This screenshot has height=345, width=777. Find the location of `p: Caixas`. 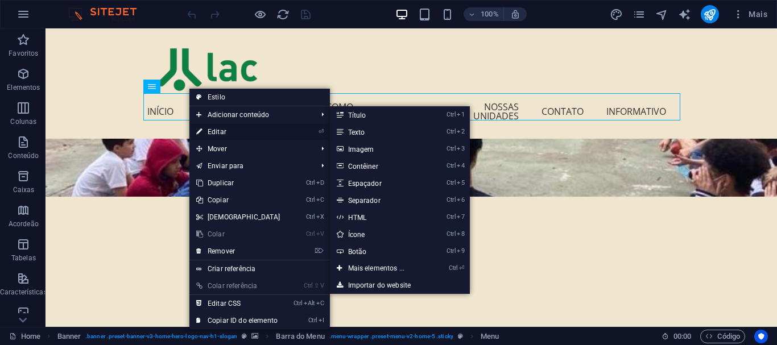

p: Caixas is located at coordinates (24, 190).